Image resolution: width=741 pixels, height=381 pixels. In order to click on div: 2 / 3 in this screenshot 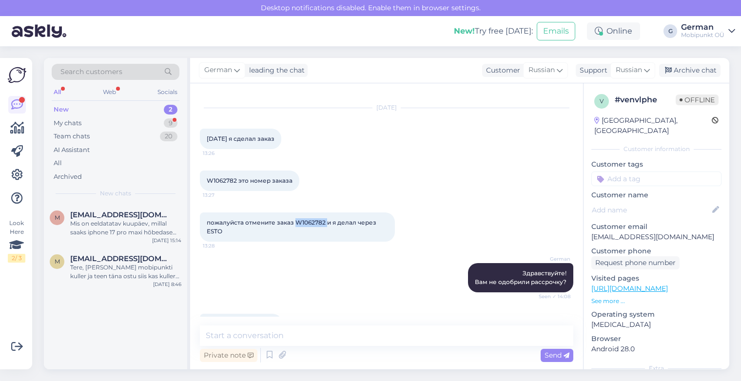, I will do `click(17, 258)`.